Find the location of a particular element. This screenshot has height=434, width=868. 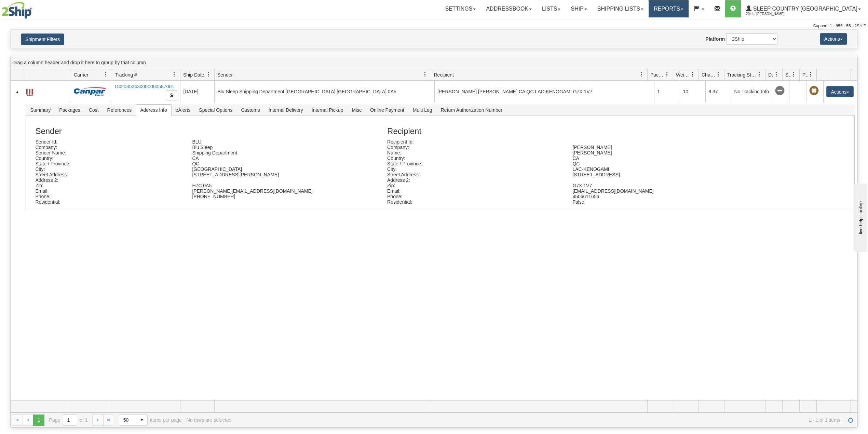

span: Multi Leg is located at coordinates (422, 110).